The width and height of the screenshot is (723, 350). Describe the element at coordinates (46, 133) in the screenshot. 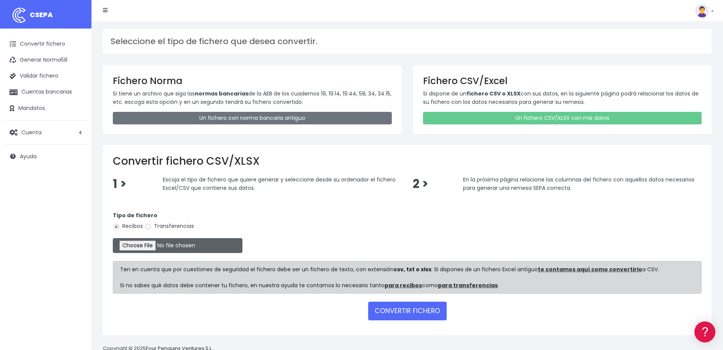

I see `a: Cuenta` at that location.